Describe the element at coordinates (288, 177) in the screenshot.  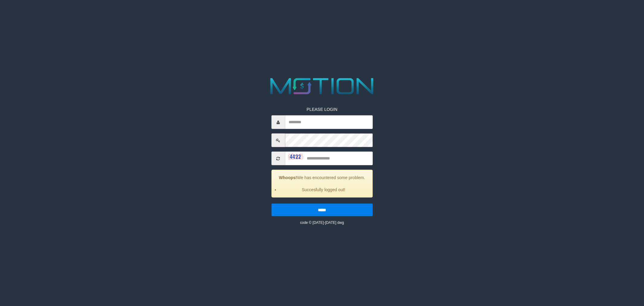
I see `strong: Whoops!` at that location.